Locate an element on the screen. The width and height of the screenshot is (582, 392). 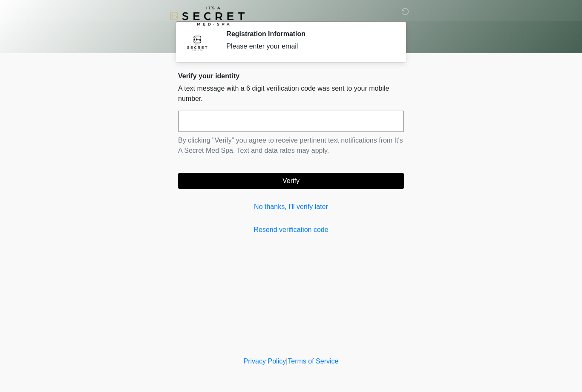
div: Please enter your email is located at coordinates (309, 46).